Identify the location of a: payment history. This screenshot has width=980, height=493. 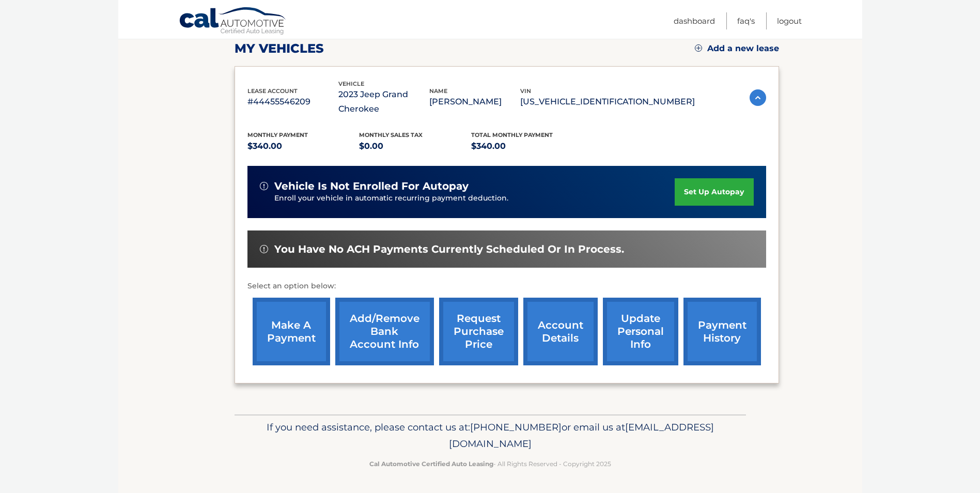
(723, 331).